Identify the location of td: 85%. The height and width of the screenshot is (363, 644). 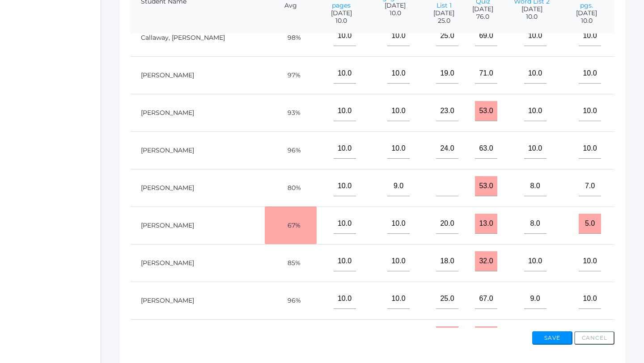
(291, 263).